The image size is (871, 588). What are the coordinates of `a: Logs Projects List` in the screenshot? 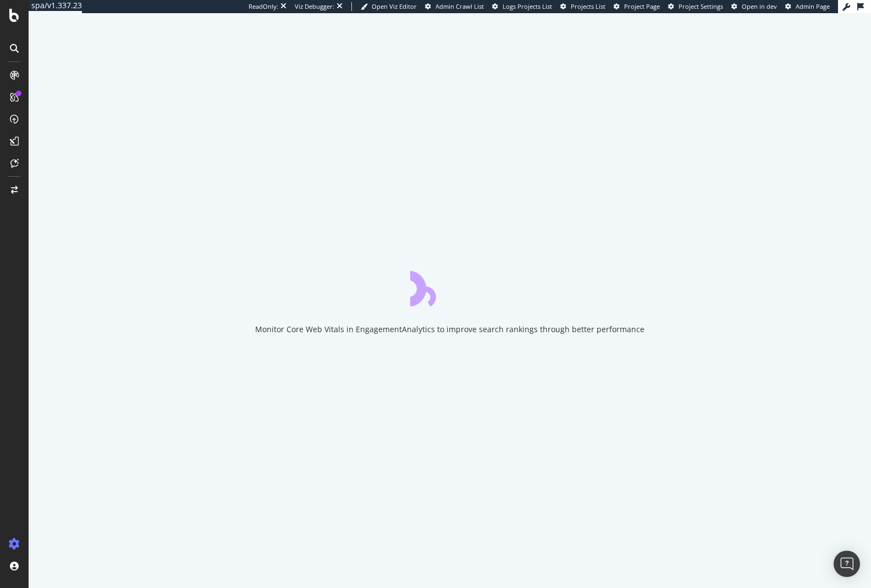 It's located at (522, 7).